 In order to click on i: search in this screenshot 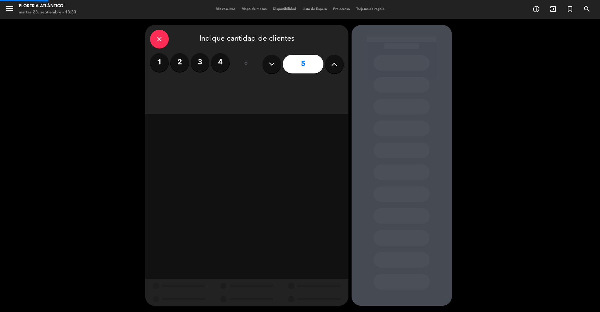, I will do `click(587, 9)`.